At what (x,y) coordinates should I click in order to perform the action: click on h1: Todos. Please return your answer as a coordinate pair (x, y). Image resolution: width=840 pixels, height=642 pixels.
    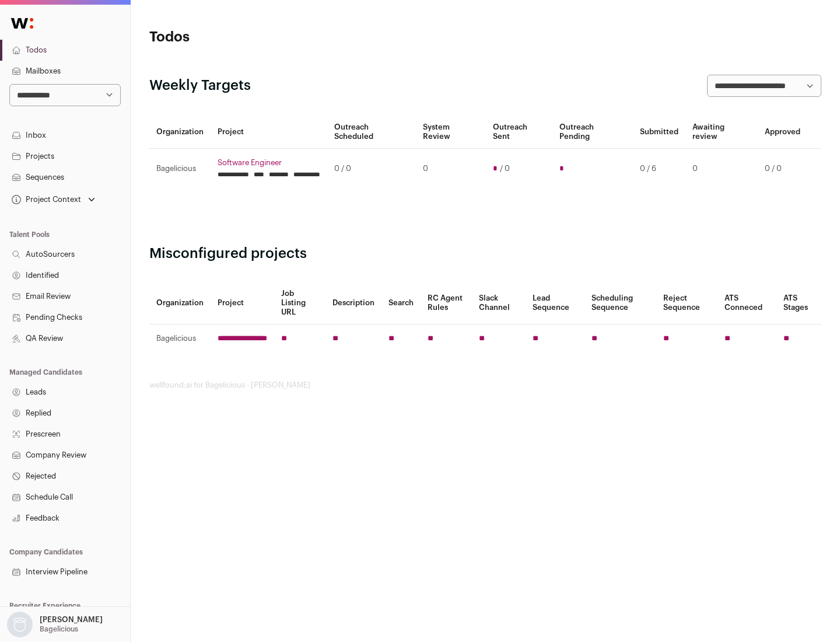
    Looking at the image, I should click on (261, 37).